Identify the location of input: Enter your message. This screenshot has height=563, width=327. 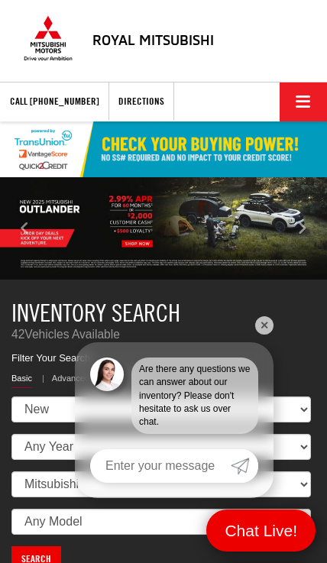
(160, 466).